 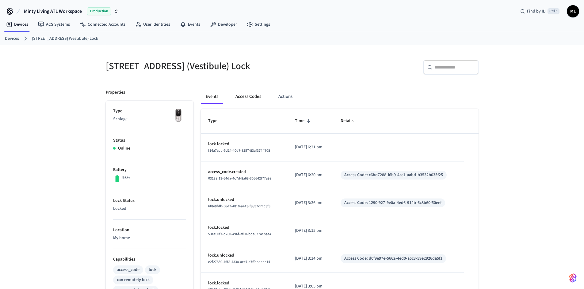 What do you see at coordinates (244, 172) in the screenshot?
I see `p: access_code.created` at bounding box center [244, 172].